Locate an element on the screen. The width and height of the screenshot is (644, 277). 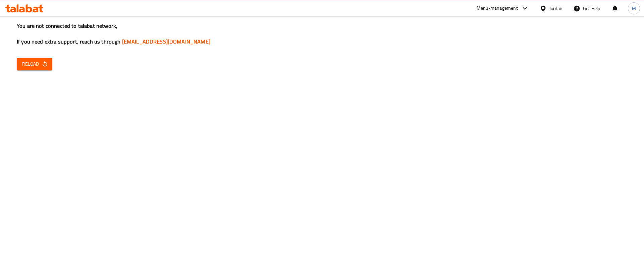
span: Reload is located at coordinates (35, 64).